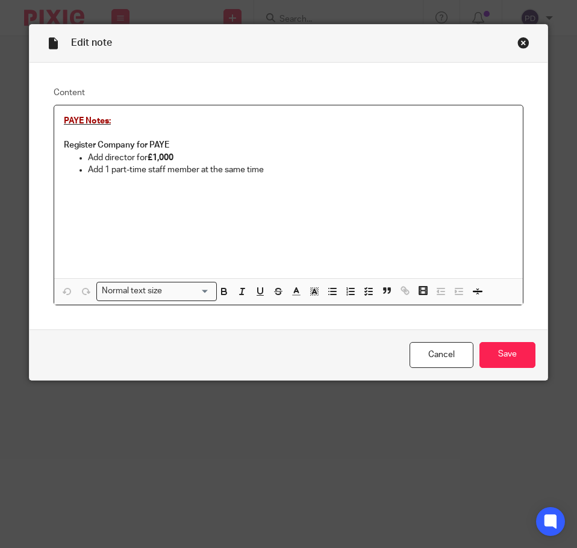 This screenshot has width=577, height=548. I want to click on input: Save, so click(507, 355).